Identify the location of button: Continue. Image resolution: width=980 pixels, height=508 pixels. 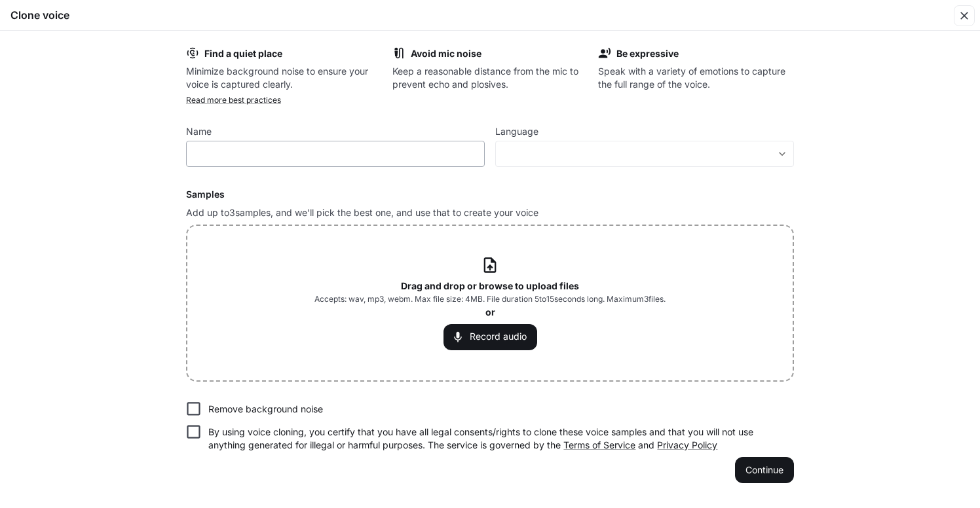
(765, 471).